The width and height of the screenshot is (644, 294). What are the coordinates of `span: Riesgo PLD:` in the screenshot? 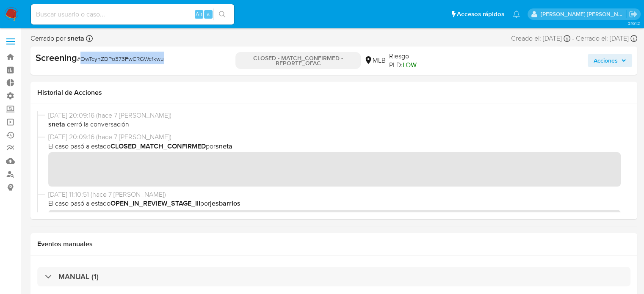 It's located at (410, 60).